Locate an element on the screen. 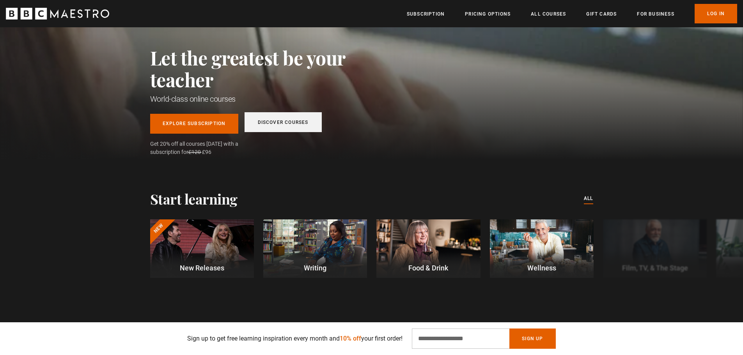 The width and height of the screenshot is (743, 355). h2: Trending courses is located at coordinates (205, 330).